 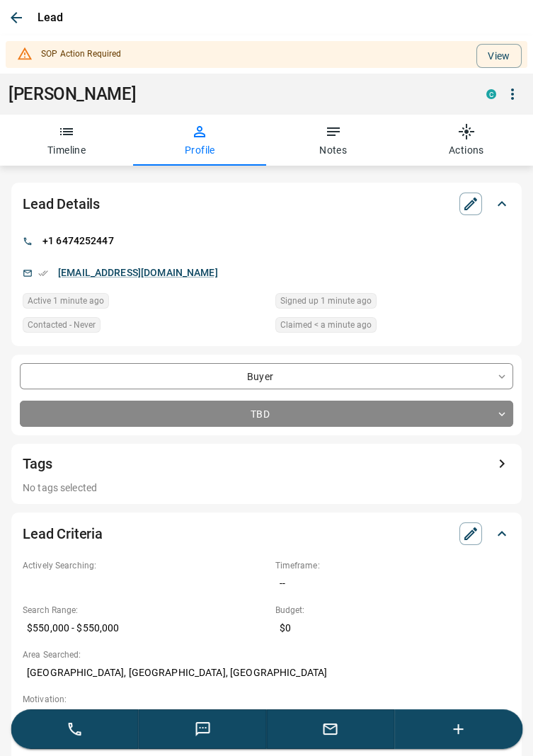 I want to click on p: Actively Searching:, so click(x=144, y=566).